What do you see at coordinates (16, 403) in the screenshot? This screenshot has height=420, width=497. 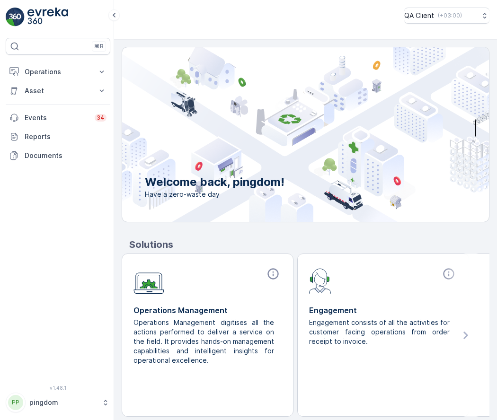 I see `div: PP` at bounding box center [16, 403].